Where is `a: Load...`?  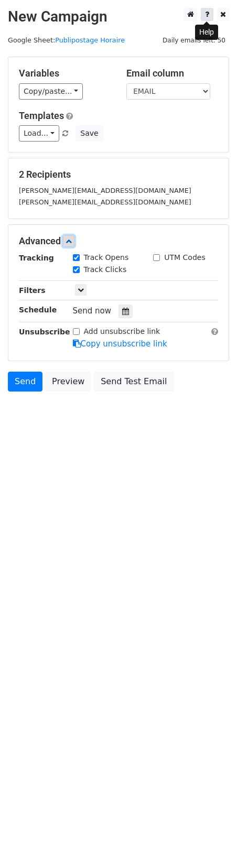
a: Load... is located at coordinates (39, 133).